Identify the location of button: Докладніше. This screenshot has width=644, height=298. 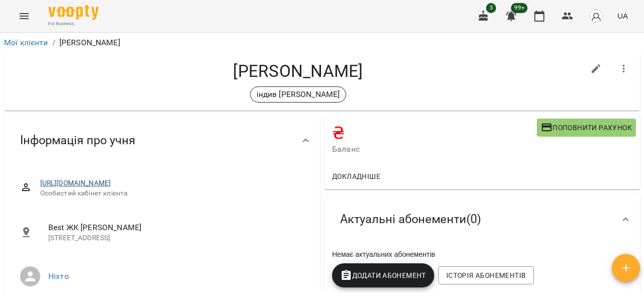
(356, 176).